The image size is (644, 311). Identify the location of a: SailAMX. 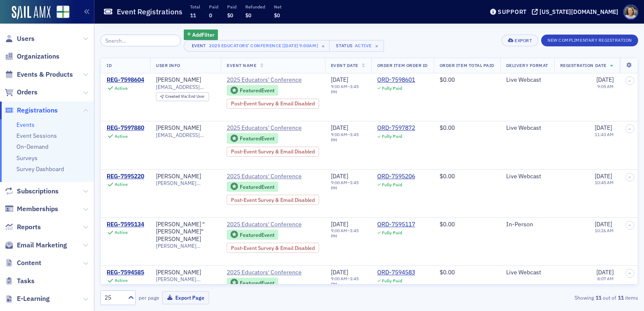
(31, 13).